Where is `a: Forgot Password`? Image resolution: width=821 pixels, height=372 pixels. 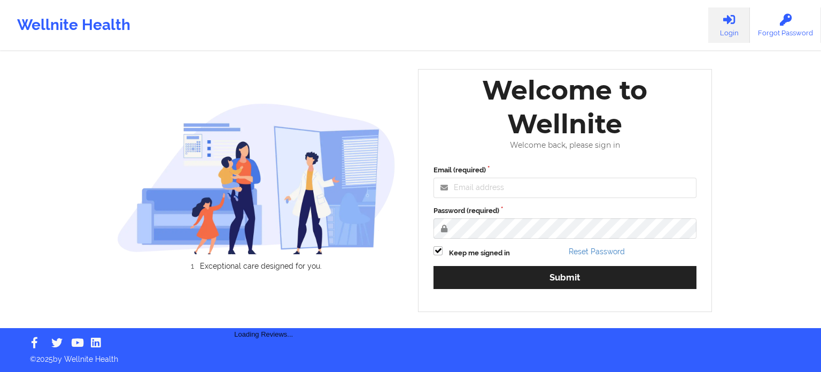
a: Forgot Password is located at coordinates (786, 25).